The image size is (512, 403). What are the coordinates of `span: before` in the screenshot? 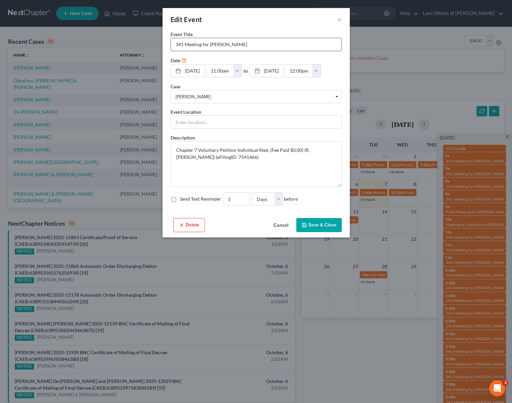 It's located at (291, 199).